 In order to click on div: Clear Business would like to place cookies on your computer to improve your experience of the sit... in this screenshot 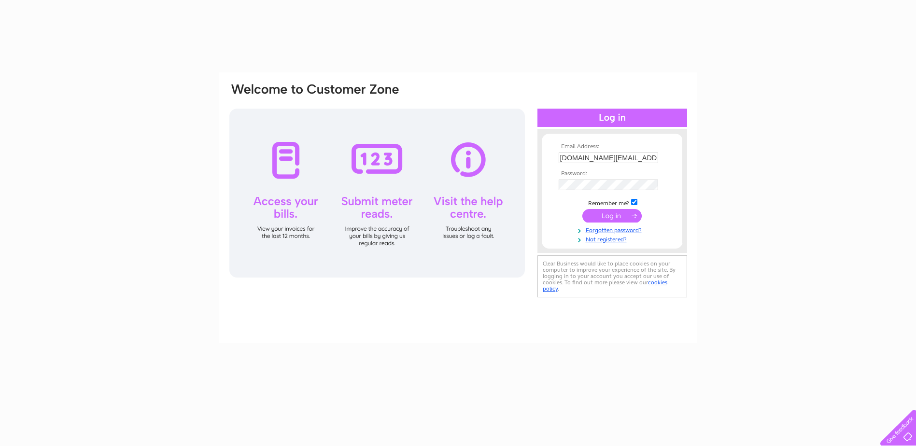, I will do `click(612, 276)`.